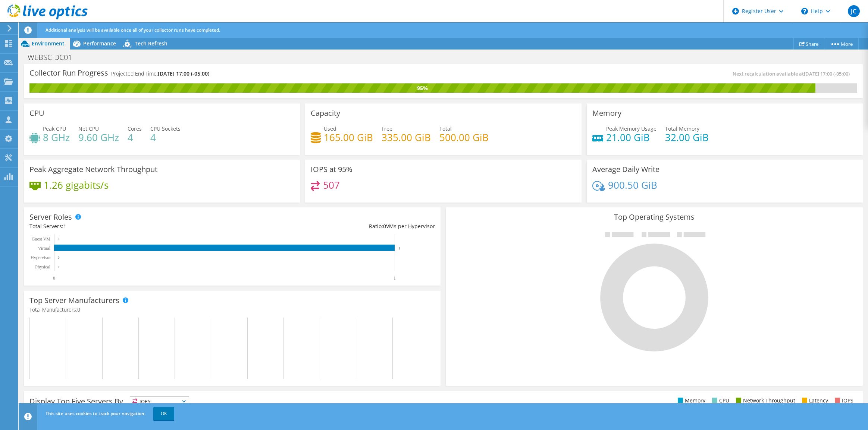 This screenshot has height=430, width=868. What do you see at coordinates (843, 401) in the screenshot?
I see `li: IOPS` at bounding box center [843, 401].